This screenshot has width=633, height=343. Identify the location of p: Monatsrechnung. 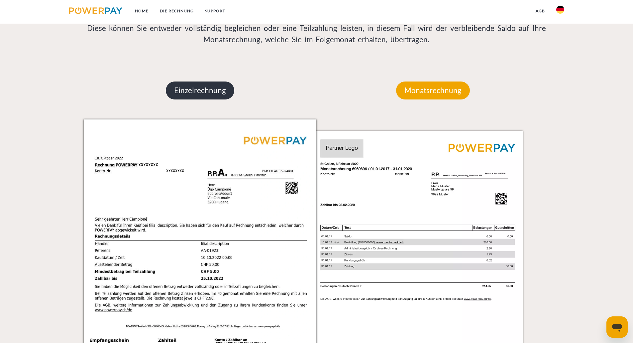
(433, 90).